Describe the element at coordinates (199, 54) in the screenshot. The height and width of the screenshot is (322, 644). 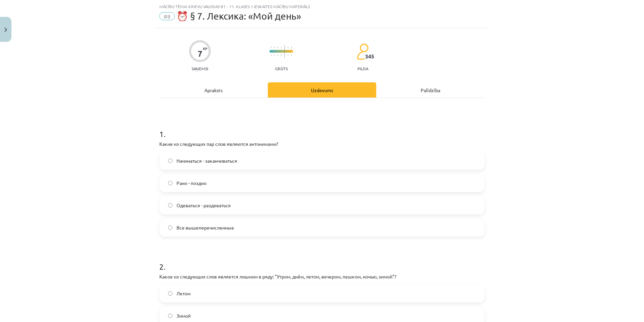
I see `div: 7` at that location.